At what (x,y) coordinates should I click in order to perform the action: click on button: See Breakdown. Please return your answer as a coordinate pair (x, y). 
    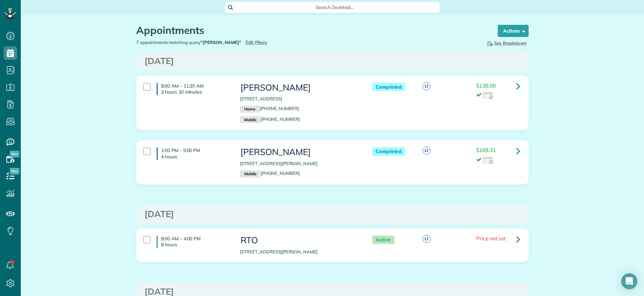
    Looking at the image, I should click on (506, 43).